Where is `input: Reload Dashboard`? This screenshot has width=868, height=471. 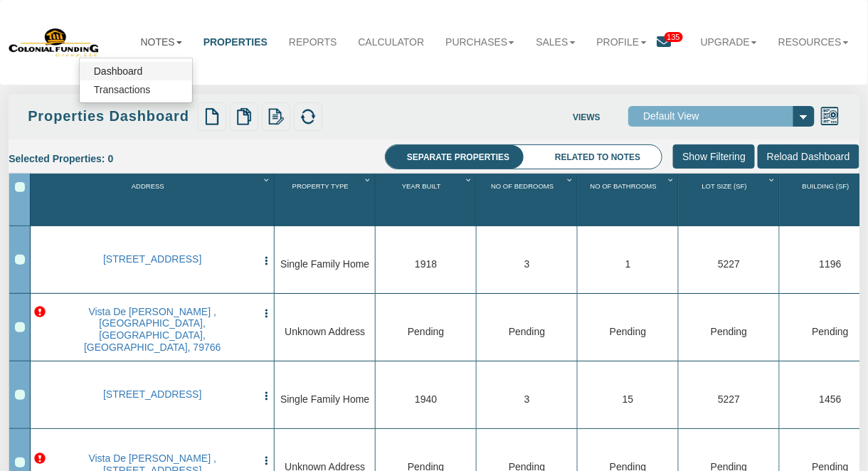 input: Reload Dashboard is located at coordinates (808, 157).